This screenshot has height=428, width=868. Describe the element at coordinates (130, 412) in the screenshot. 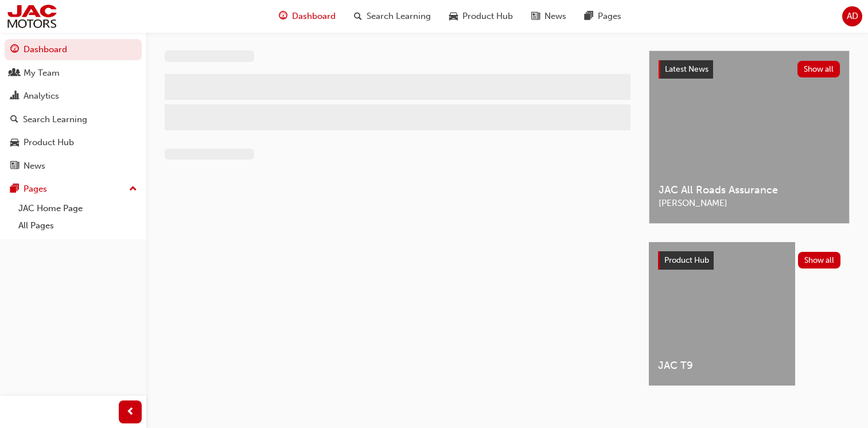

I see `span: prev-icon` at that location.